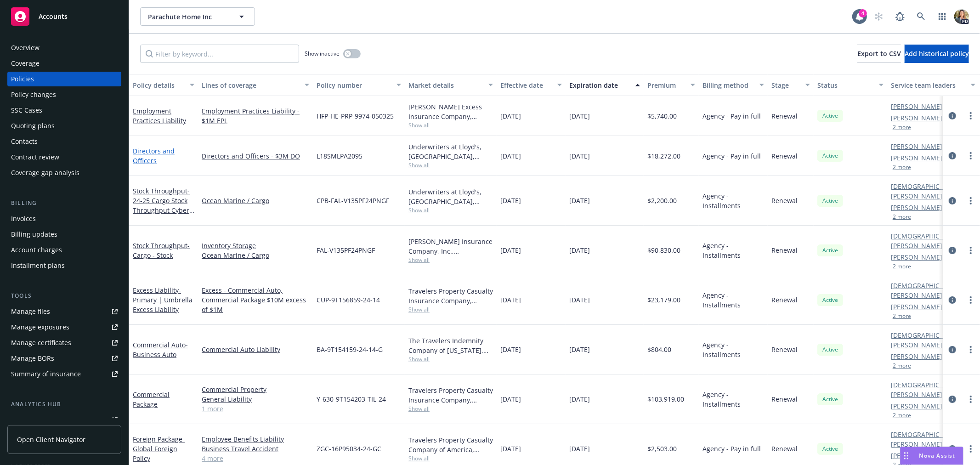 The image size is (980, 465). I want to click on span: Agency - Pay in full, so click(731, 116).